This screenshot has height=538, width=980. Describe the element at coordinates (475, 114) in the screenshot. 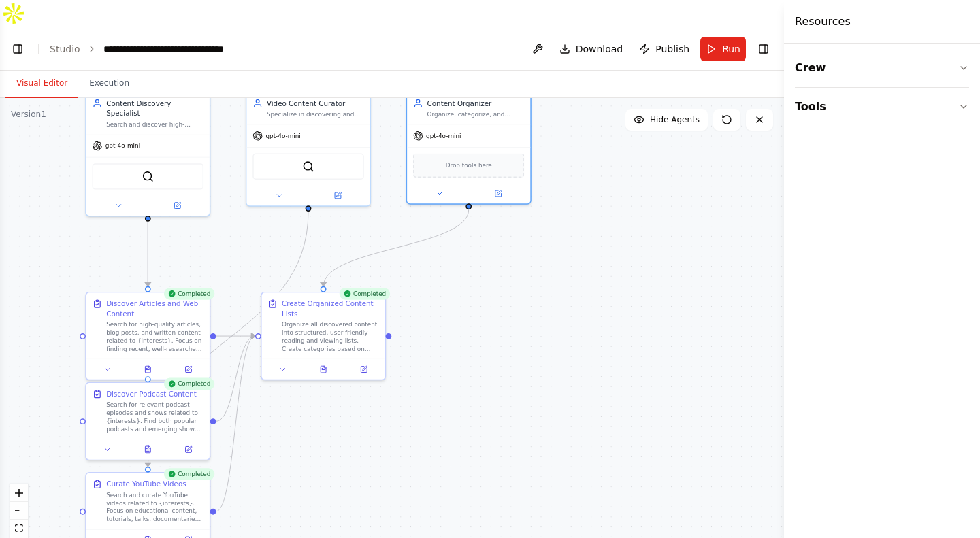

I see `div: Organize, categorize, and create structured reading lists from discovered content. Create compreh...` at that location.